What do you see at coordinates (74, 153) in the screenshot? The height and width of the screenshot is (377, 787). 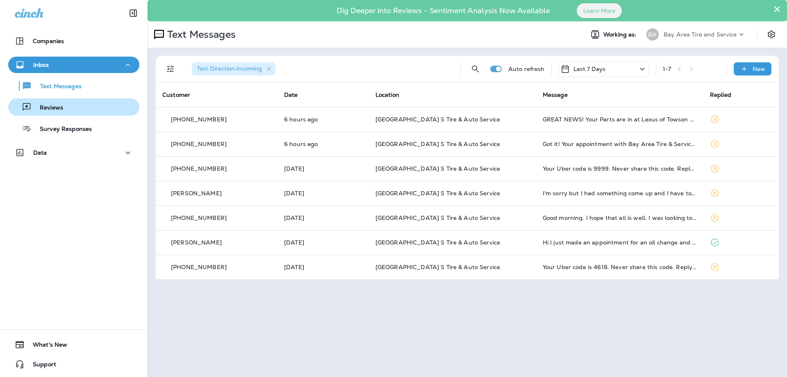 I see `button: Data` at bounding box center [74, 153].